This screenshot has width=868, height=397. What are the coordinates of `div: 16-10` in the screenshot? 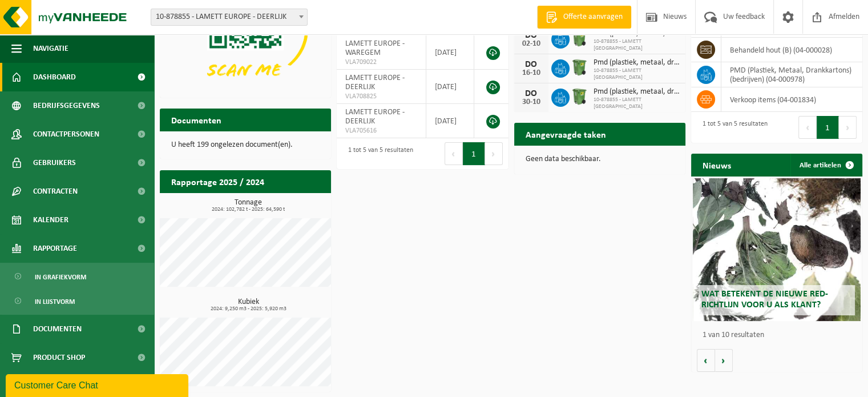 It's located at (531, 73).